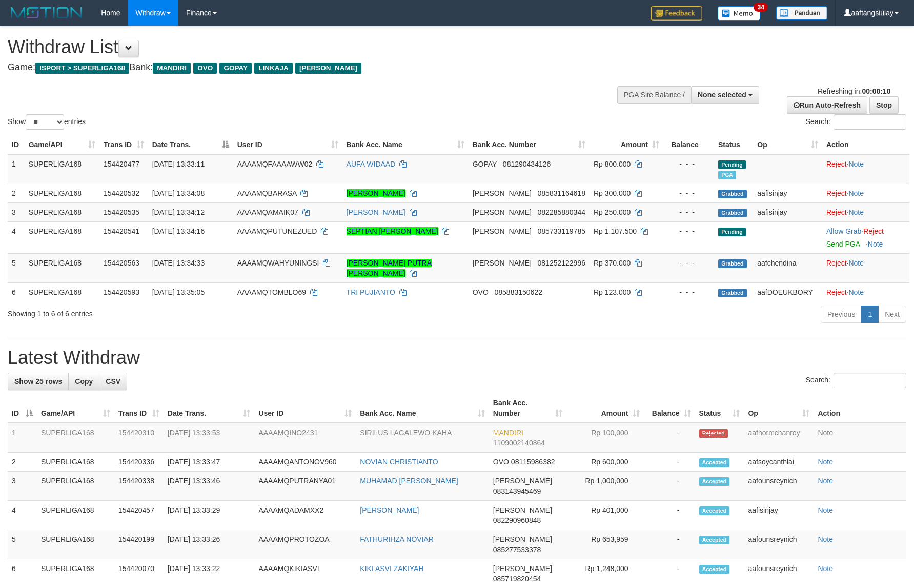 The width and height of the screenshot is (914, 588). I want to click on td: 4, so click(16, 237).